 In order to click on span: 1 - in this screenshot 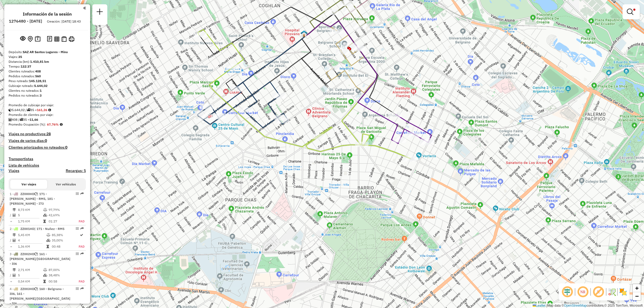, I will do `click(32, 199)`.